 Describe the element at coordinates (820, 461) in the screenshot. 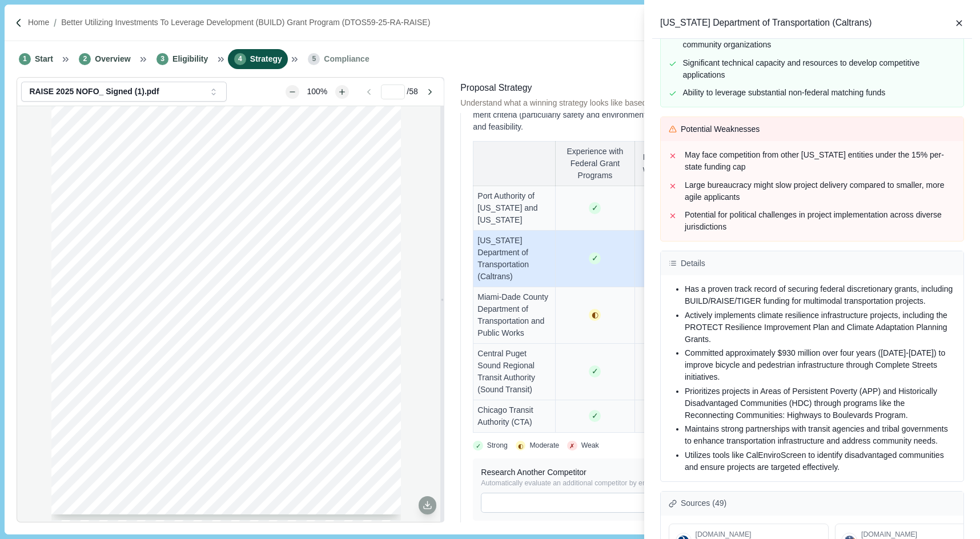

I see `li: Utilizes tools like CalEnviroScreen to identify disadvantaged communities and ensure projects are...` at that location.